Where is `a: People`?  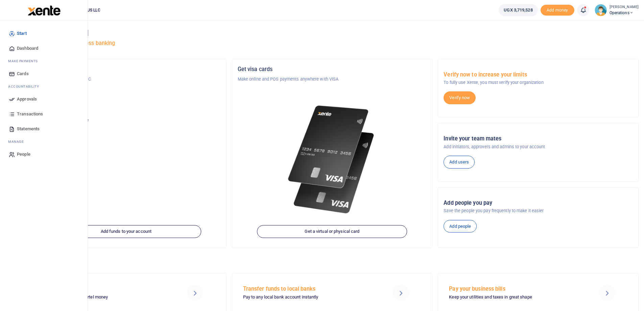
a: People is located at coordinates (43, 154).